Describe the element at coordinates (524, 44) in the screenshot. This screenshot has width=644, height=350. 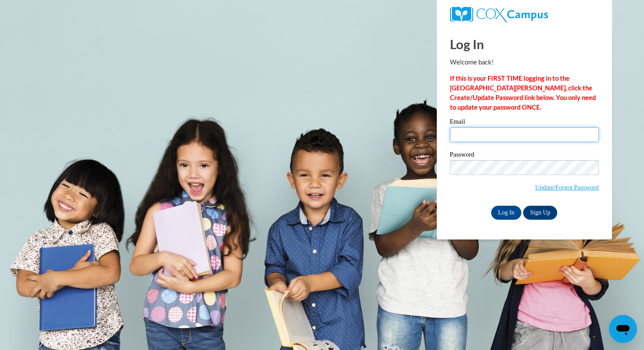
I see `h1: Log In` at that location.